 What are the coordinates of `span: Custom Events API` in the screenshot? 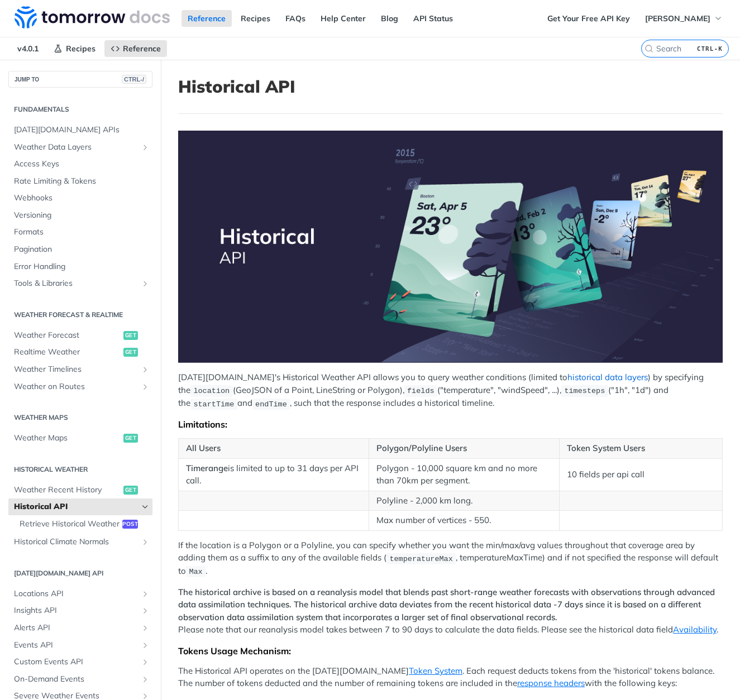 It's located at (76, 662).